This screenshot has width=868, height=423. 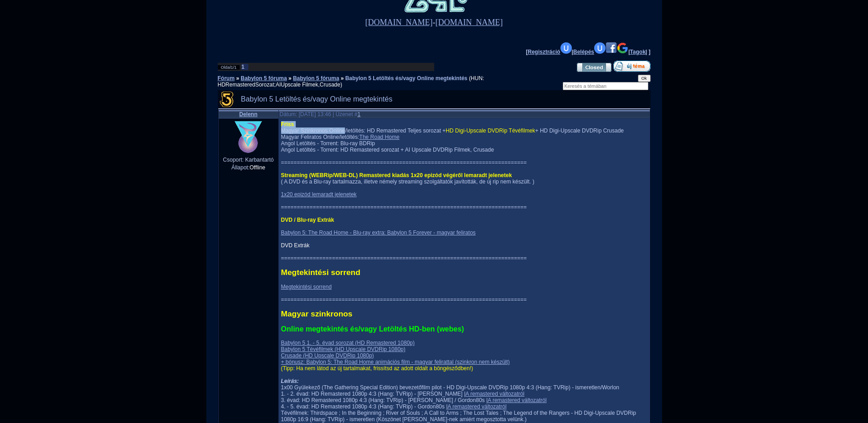 I want to click on a: 1x20 epizód lemaradt jelenetek, so click(x=319, y=195).